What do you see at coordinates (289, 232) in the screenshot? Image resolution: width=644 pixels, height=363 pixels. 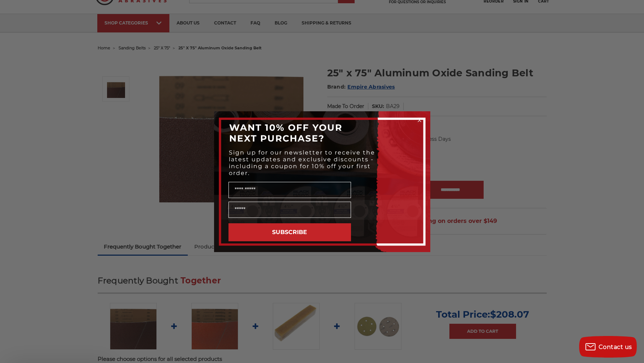 I see `button: SUBSCRIBE` at bounding box center [289, 232].